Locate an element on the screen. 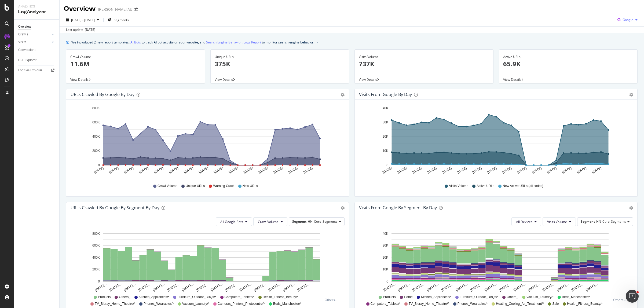 This screenshot has height=308, width=644. p: 737K is located at coordinates (424, 64).